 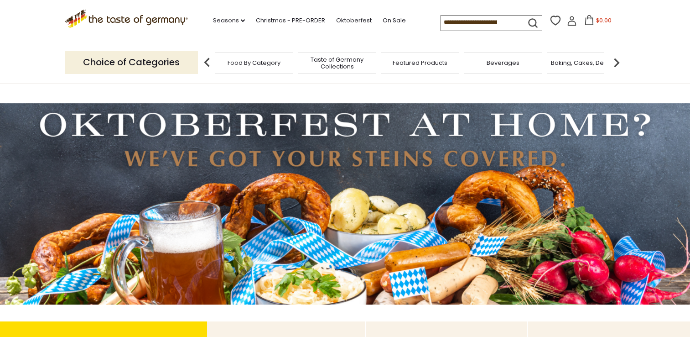 I want to click on a: Oktoberfest, so click(x=354, y=21).